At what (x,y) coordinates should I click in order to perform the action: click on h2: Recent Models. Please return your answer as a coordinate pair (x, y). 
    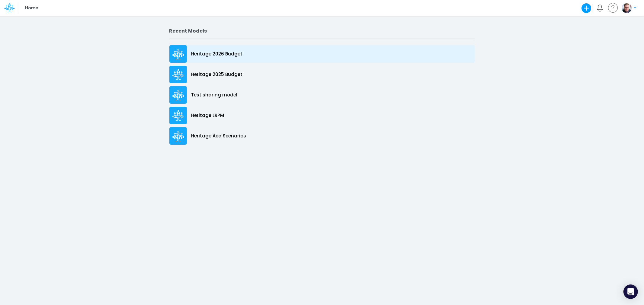
    Looking at the image, I should click on (322, 30).